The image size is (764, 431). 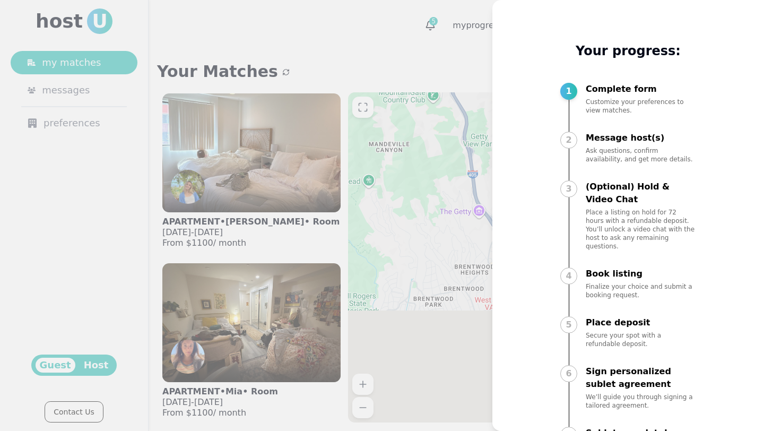 What do you see at coordinates (641, 323) in the screenshot?
I see `p: Place deposit` at bounding box center [641, 323].